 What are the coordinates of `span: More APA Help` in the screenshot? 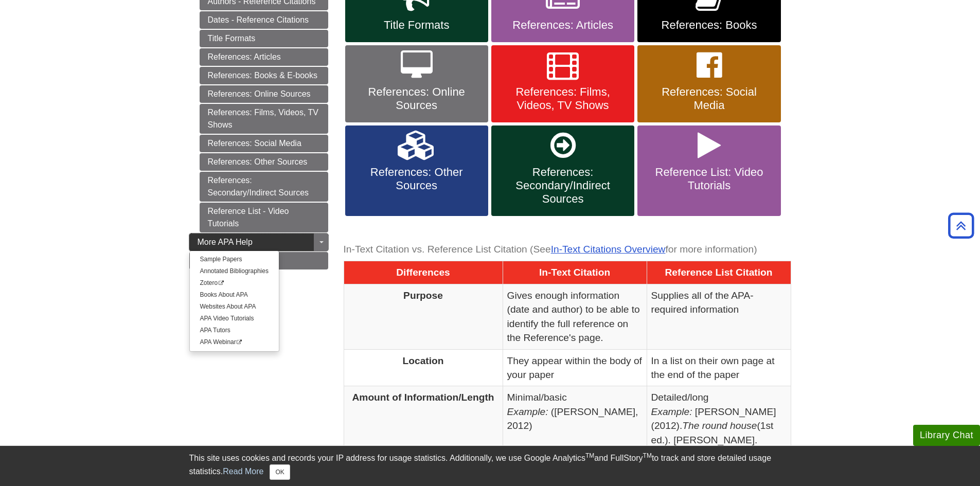 It's located at (225, 242).